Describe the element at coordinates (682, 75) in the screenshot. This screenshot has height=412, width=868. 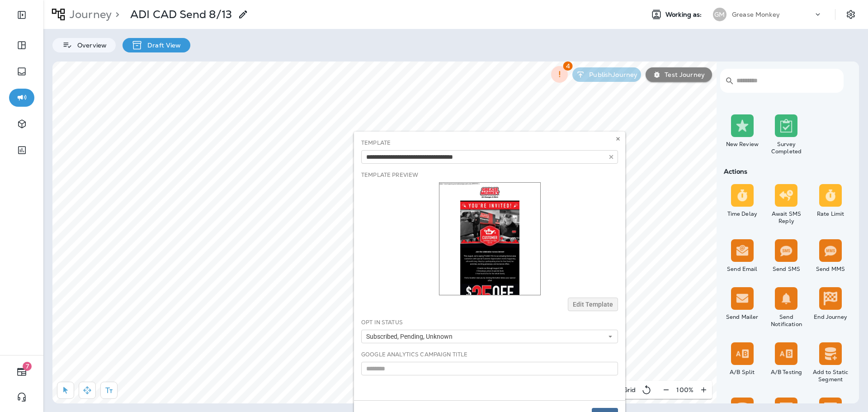
I see `p: Test Journey` at that location.